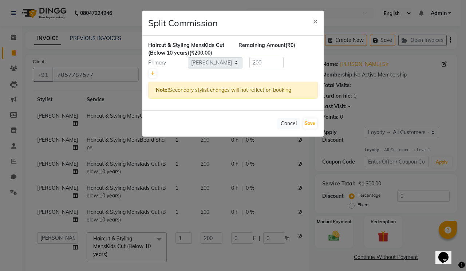  I want to click on h4: Split Commission, so click(183, 23).